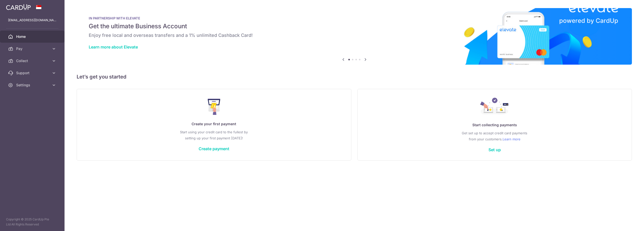 This screenshot has width=644, height=231. I want to click on a: Learn more, so click(511, 139).